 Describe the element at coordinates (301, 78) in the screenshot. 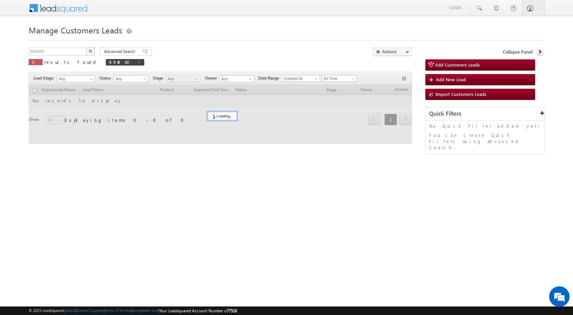

I see `a: Created On` at that location.